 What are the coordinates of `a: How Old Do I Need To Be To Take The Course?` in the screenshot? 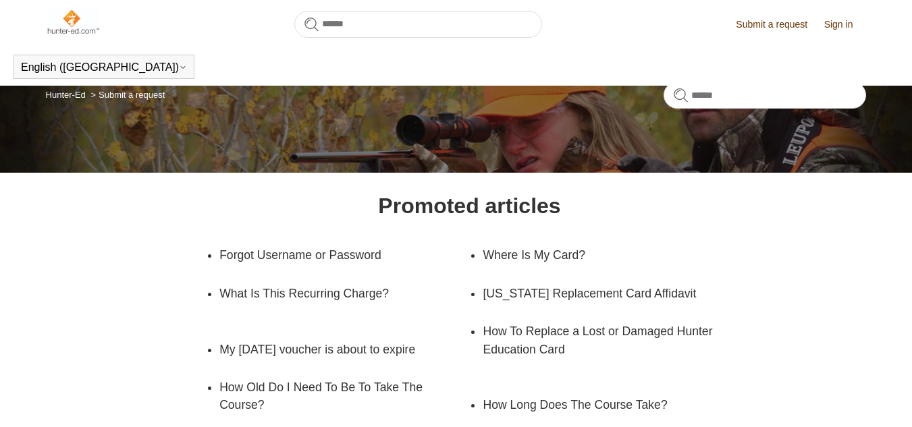 It's located at (334, 396).